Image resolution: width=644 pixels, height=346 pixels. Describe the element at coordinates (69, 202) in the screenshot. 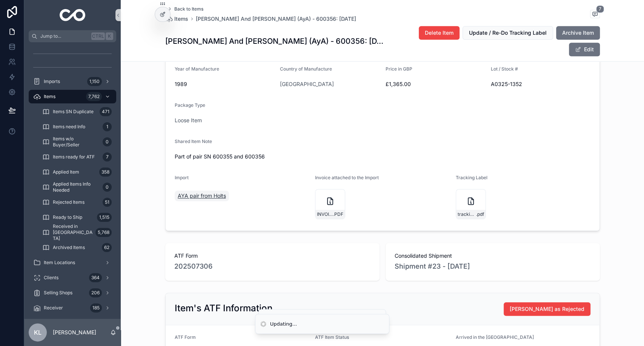

I see `span: Rejected Items` at that location.